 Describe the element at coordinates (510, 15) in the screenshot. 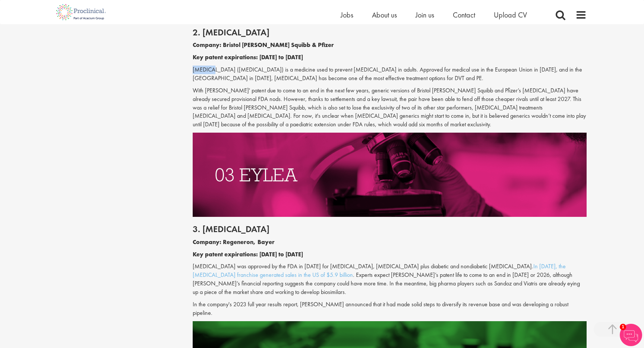

I see `span: Upload CV` at that location.